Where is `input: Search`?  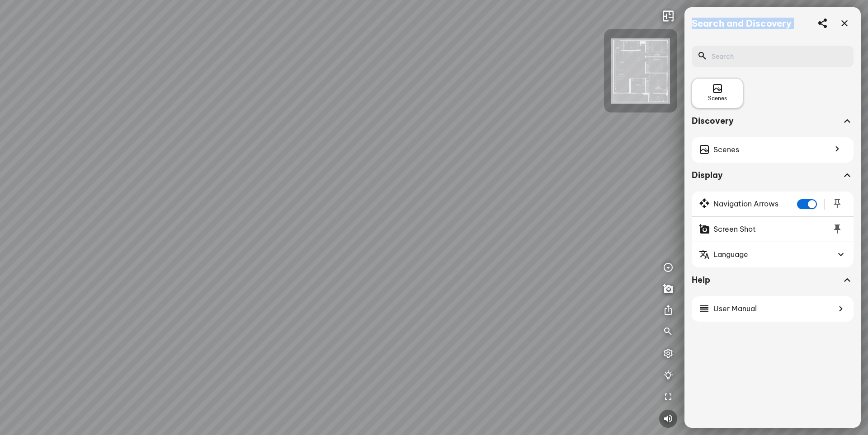 input: Search is located at coordinates (775, 57).